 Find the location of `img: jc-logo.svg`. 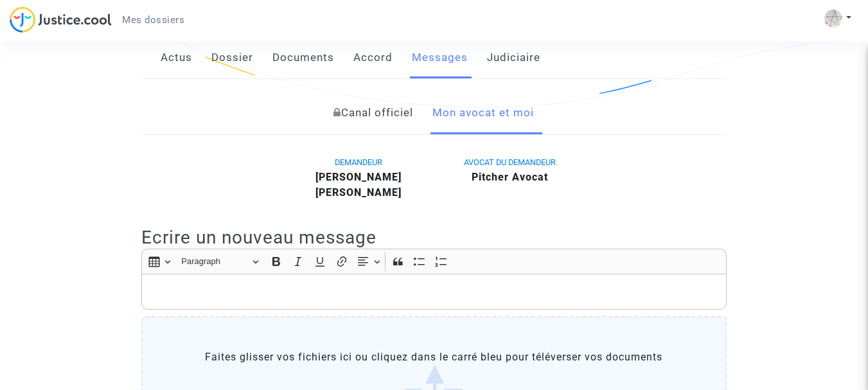

img: jc-logo.svg is located at coordinates (60, 19).